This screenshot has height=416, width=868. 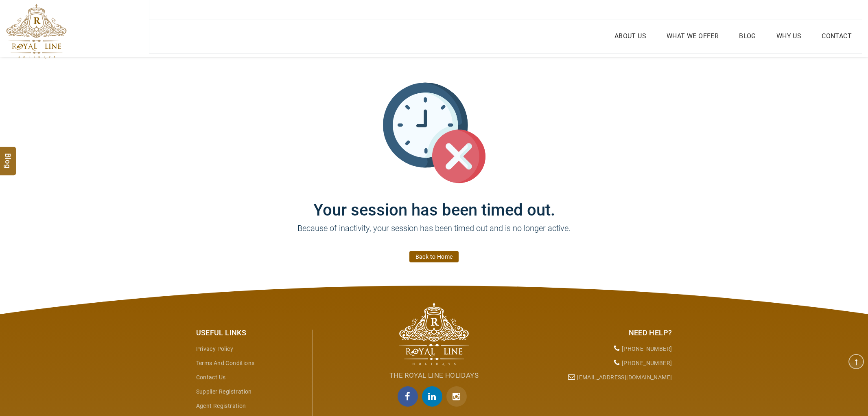 I want to click on a: Agent Registration, so click(x=221, y=405).